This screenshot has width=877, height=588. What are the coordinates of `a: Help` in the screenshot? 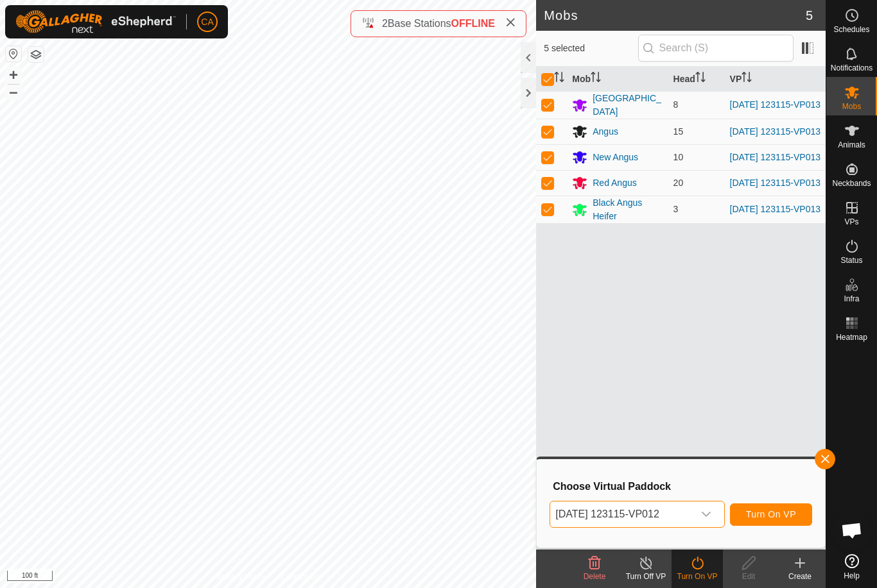 It's located at (851, 567).